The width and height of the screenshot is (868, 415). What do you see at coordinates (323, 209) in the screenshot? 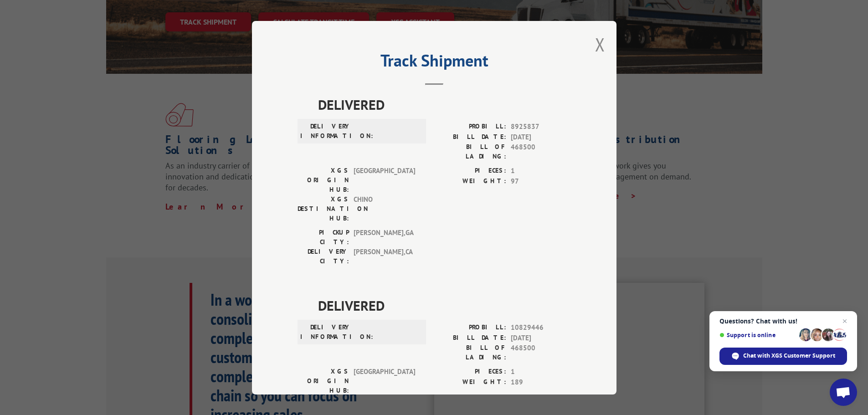
I see `label: XGS DESTINATION HUB:` at bounding box center [323, 209].